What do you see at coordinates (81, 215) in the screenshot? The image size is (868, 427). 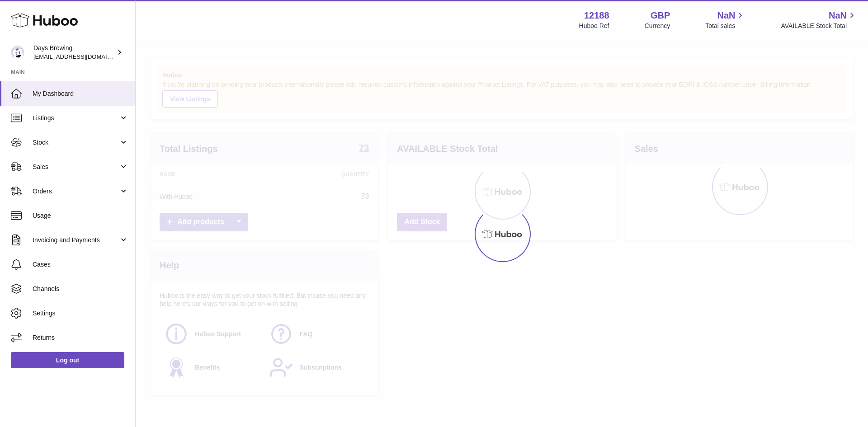 I see `span: Usage` at bounding box center [81, 215].